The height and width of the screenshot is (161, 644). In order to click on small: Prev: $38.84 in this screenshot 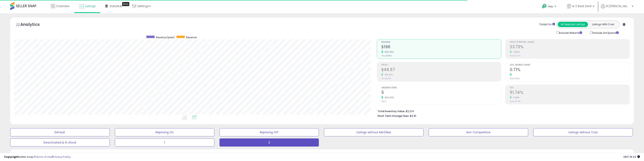, I will do `click(386, 56)`.